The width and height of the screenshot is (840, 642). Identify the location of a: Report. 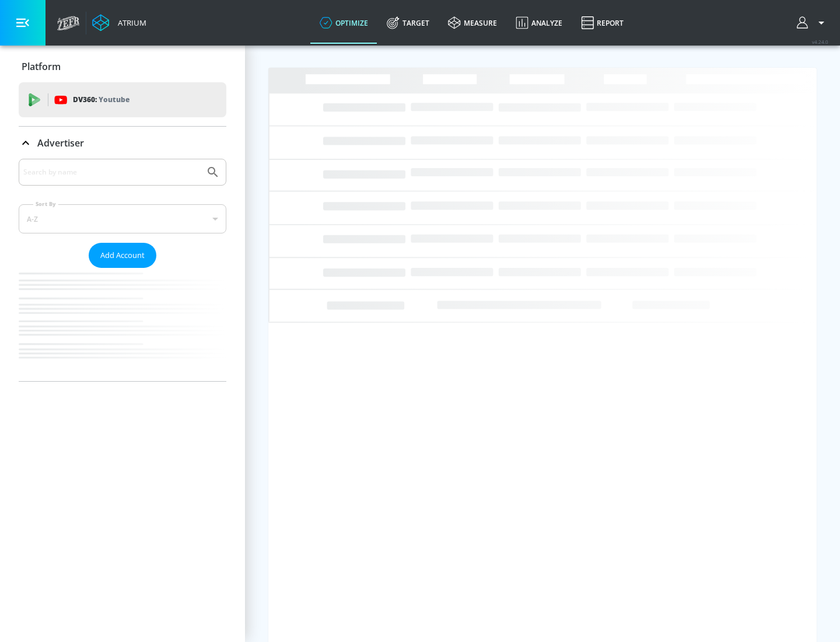
(602, 23).